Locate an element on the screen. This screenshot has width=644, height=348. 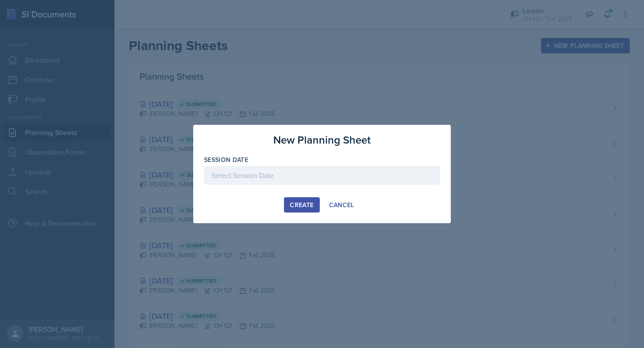
div: Create is located at coordinates (301, 205).